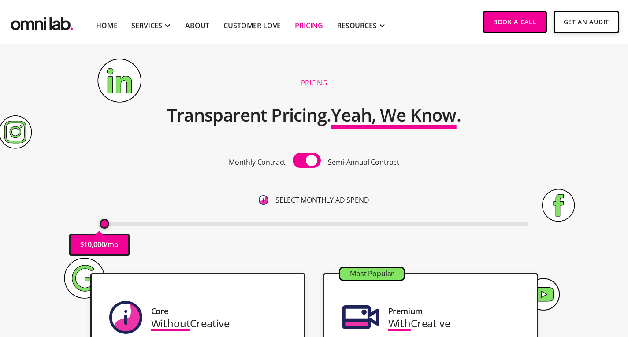 The height and width of the screenshot is (337, 628). What do you see at coordinates (314, 83) in the screenshot?
I see `h1: Pricing` at bounding box center [314, 83].